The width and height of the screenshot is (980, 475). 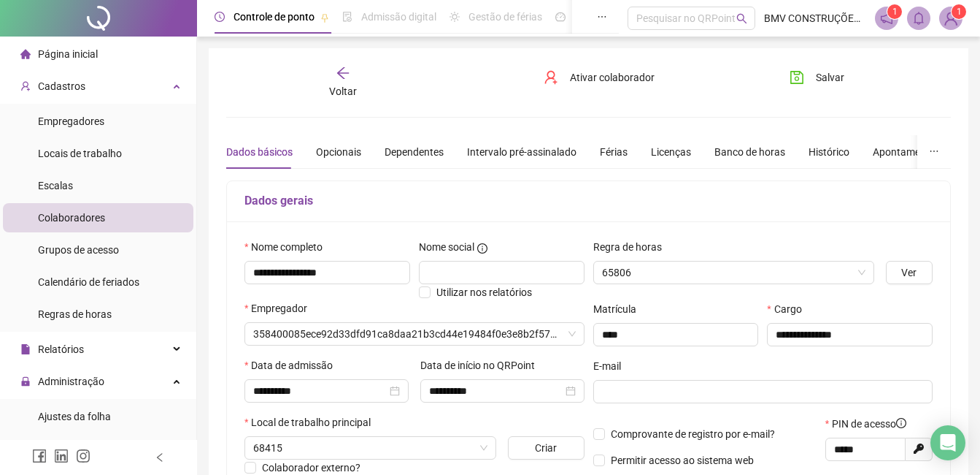 I want to click on span: Utilizar nos relatórios, so click(x=484, y=292).